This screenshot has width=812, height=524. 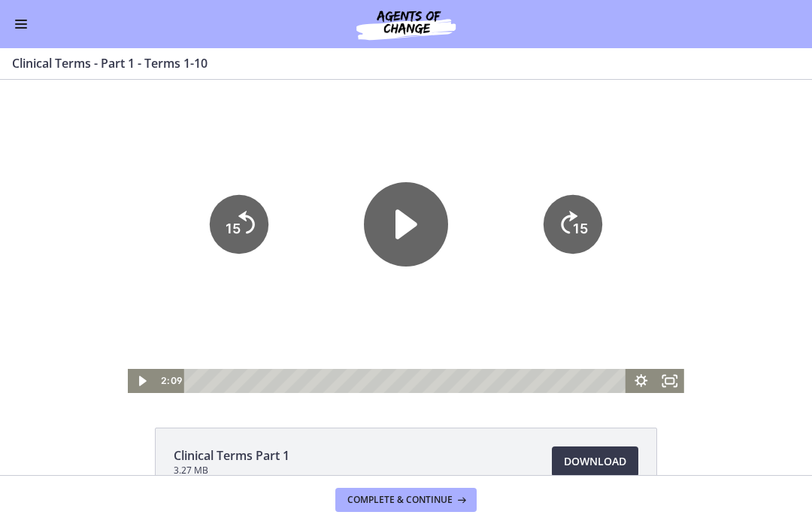 What do you see at coordinates (406, 24) in the screenshot?
I see `img: Agents of Change` at bounding box center [406, 24].